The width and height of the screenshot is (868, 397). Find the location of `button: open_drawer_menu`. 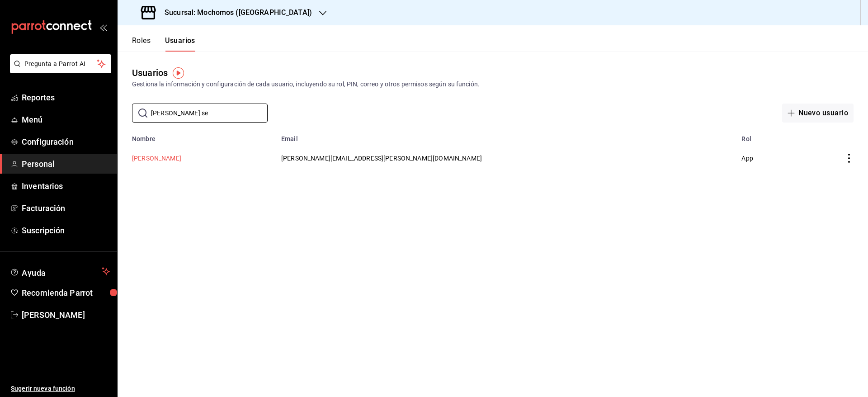

button: open_drawer_menu is located at coordinates (103, 27).